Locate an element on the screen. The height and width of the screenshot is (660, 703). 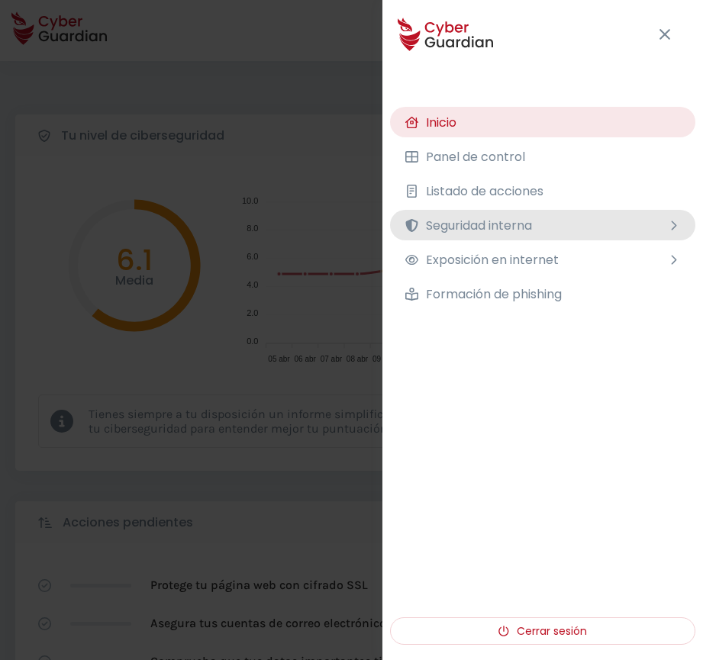
span: Seguridad interna is located at coordinates (479, 225).